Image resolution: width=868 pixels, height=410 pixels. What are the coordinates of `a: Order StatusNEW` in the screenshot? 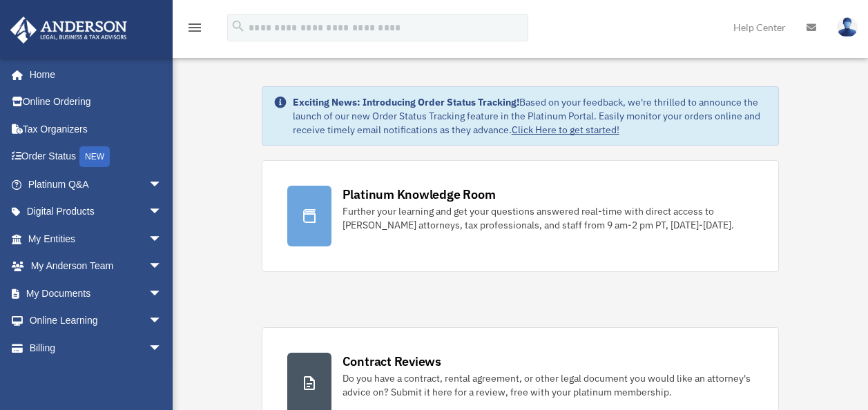 It's located at (96, 157).